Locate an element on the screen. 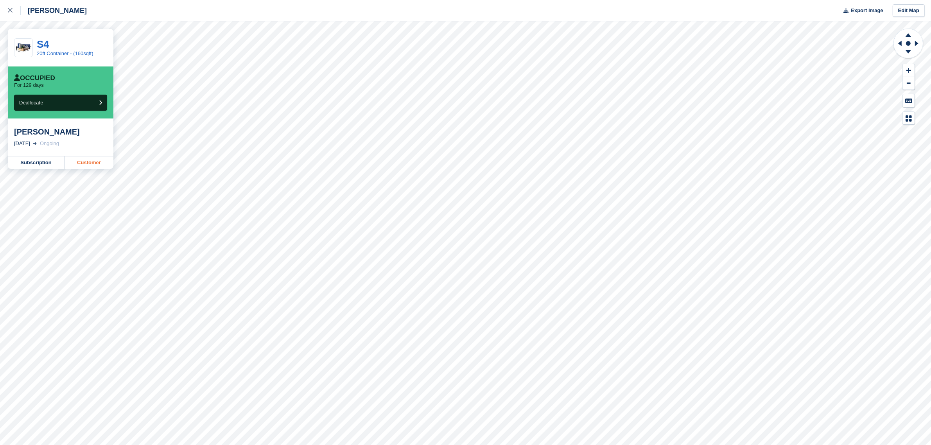  button: Zoom In is located at coordinates (909, 70).